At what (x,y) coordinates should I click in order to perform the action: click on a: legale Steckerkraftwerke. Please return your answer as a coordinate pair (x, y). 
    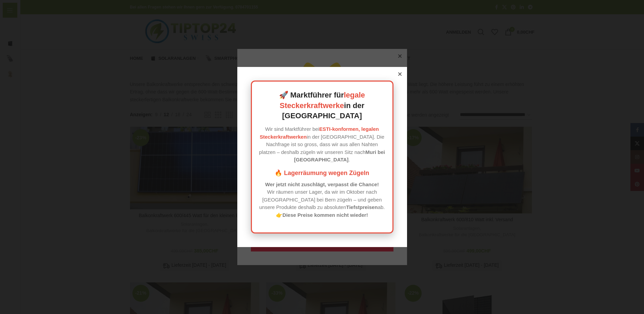
    Looking at the image, I should click on (322, 100).